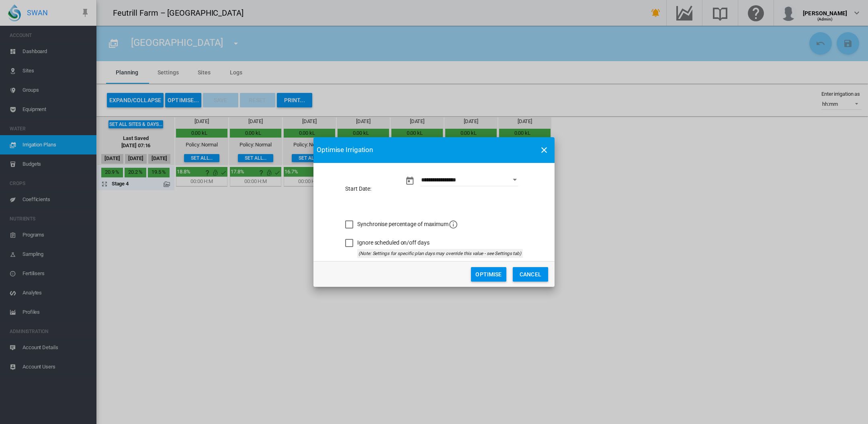  I want to click on span: Synchronise percentage of maximum, so click(408, 224).